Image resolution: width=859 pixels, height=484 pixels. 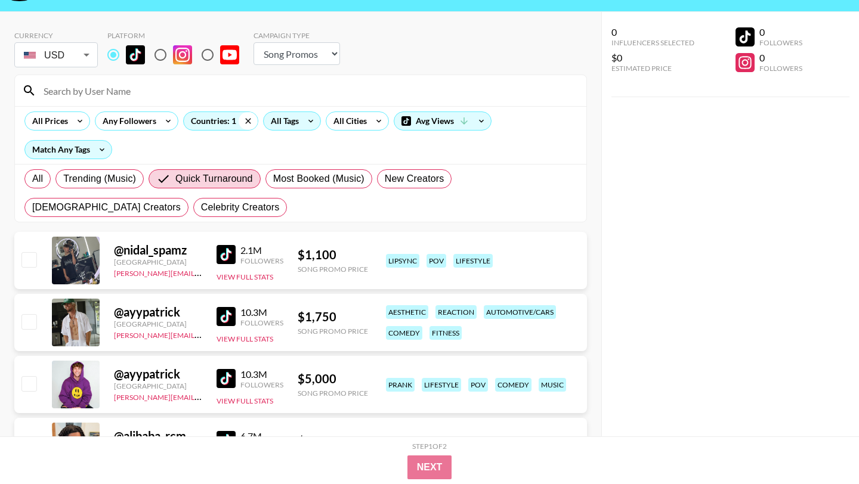 I want to click on img: YouTube, so click(x=230, y=55).